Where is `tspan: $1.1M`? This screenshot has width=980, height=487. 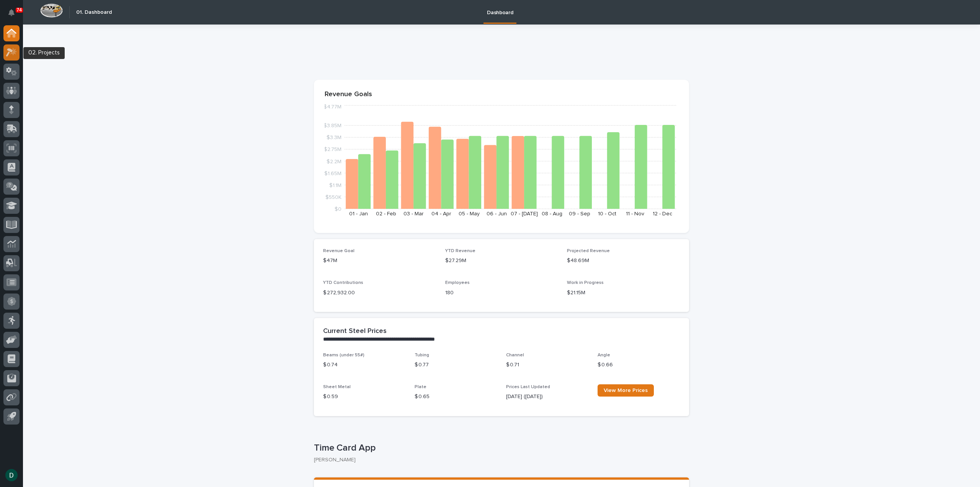 tspan: $1.1M is located at coordinates (335, 185).